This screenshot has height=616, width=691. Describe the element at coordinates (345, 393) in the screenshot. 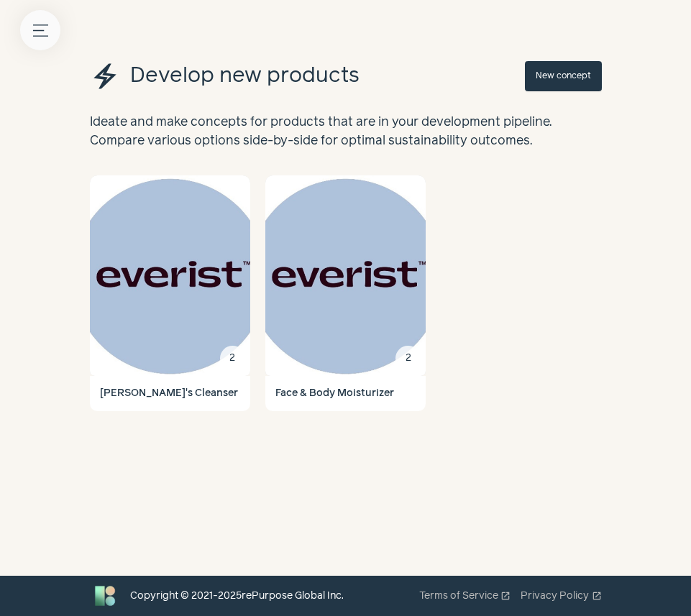

I see `a: Face & Body Moisturizer` at that location.